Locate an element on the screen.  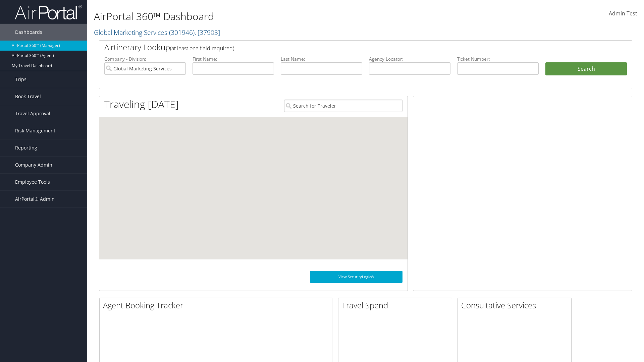
span: Admin Test is located at coordinates (623, 13).